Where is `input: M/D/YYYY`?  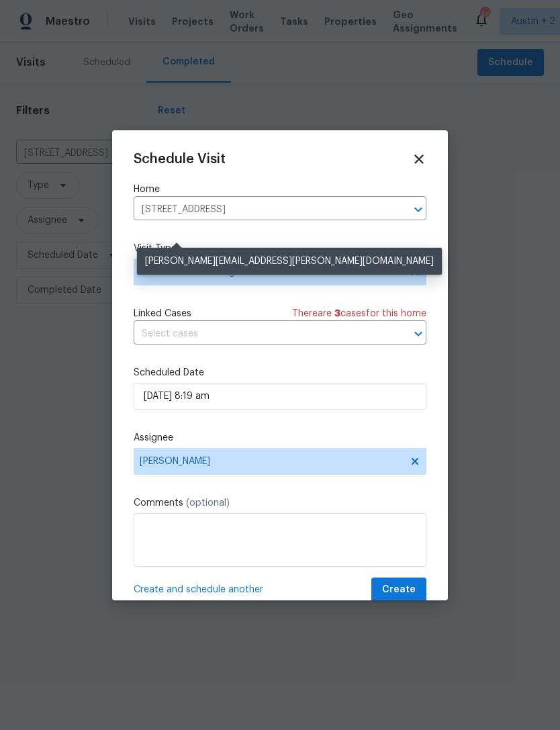 input: M/D/YYYY is located at coordinates (280, 396).